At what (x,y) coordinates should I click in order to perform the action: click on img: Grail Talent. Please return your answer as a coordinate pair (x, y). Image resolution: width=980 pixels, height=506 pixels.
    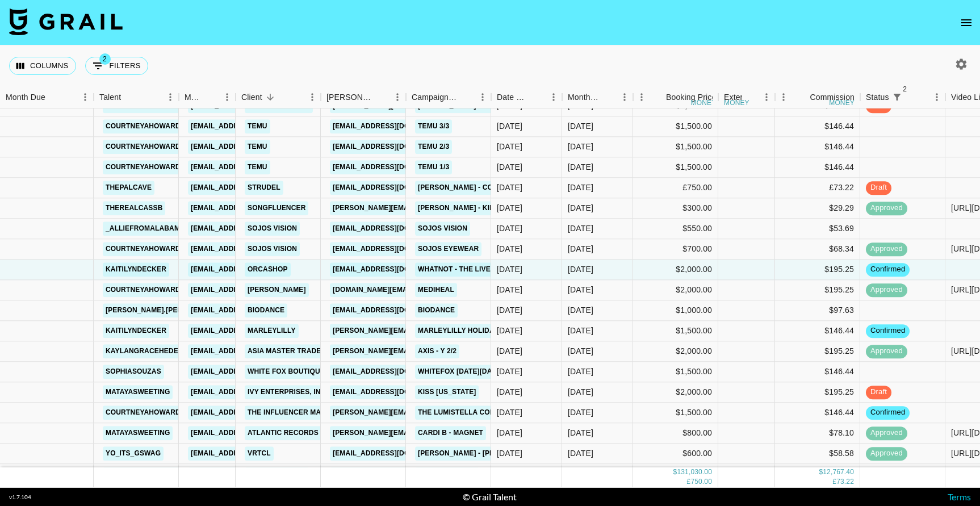
    Looking at the image, I should click on (66, 21).